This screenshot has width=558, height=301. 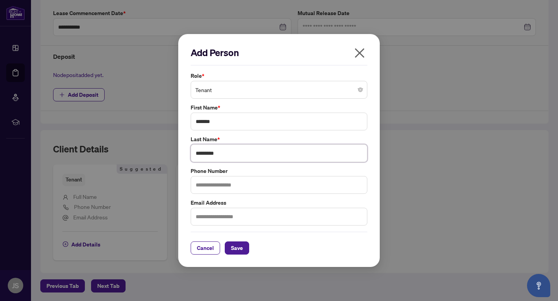 I want to click on span: Cancel, so click(x=205, y=248).